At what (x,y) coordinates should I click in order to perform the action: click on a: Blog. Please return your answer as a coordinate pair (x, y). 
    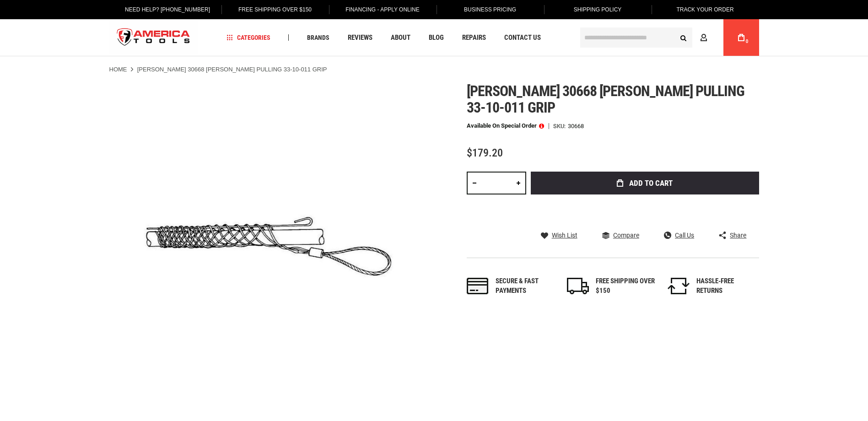
    Looking at the image, I should click on (436, 38).